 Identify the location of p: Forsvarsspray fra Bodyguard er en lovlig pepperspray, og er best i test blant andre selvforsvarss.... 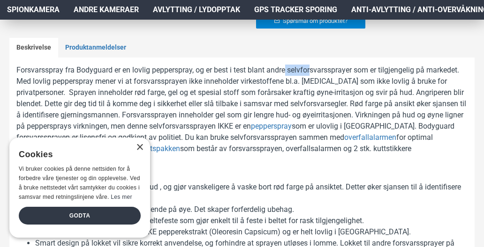
(242, 115).